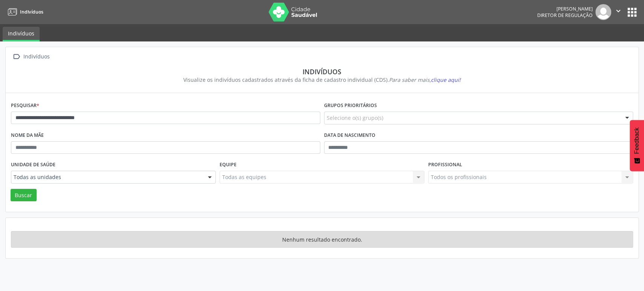 The image size is (644, 291). I want to click on span: Feedback, so click(637, 141).